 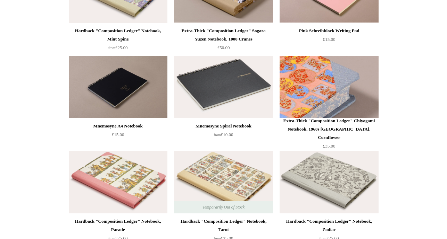 I want to click on a: Hardback "Composition Ledger" Notebook, Mint Spine from£25.00, so click(x=118, y=41).